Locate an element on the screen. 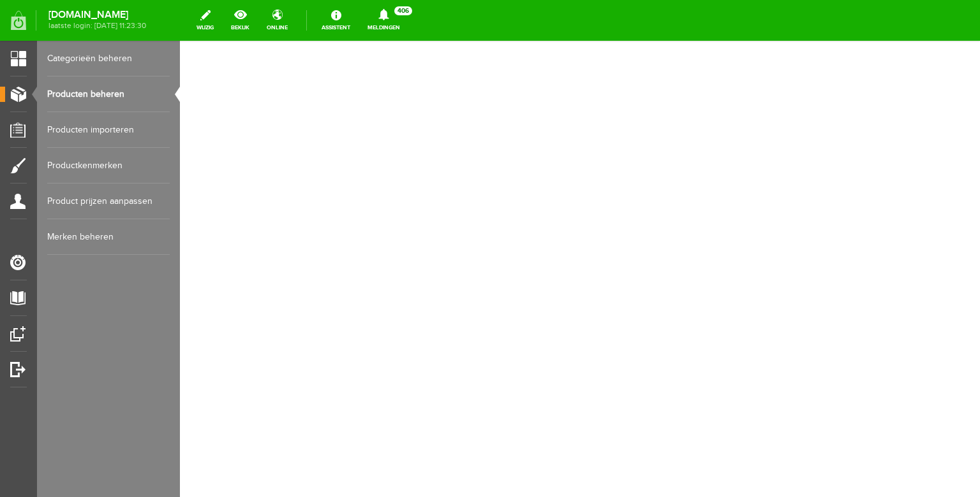 This screenshot has width=980, height=497. a: wijzig is located at coordinates (205, 21).